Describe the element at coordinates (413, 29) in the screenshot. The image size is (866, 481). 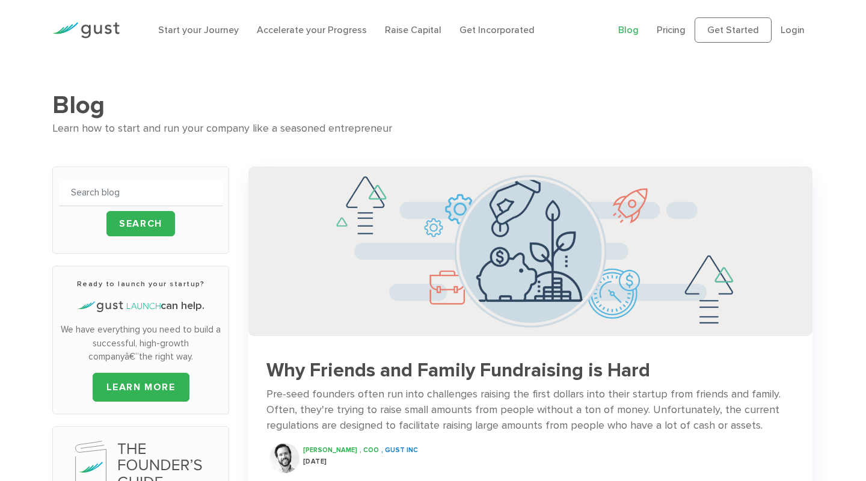
I see `a: Raise Capital` at that location.